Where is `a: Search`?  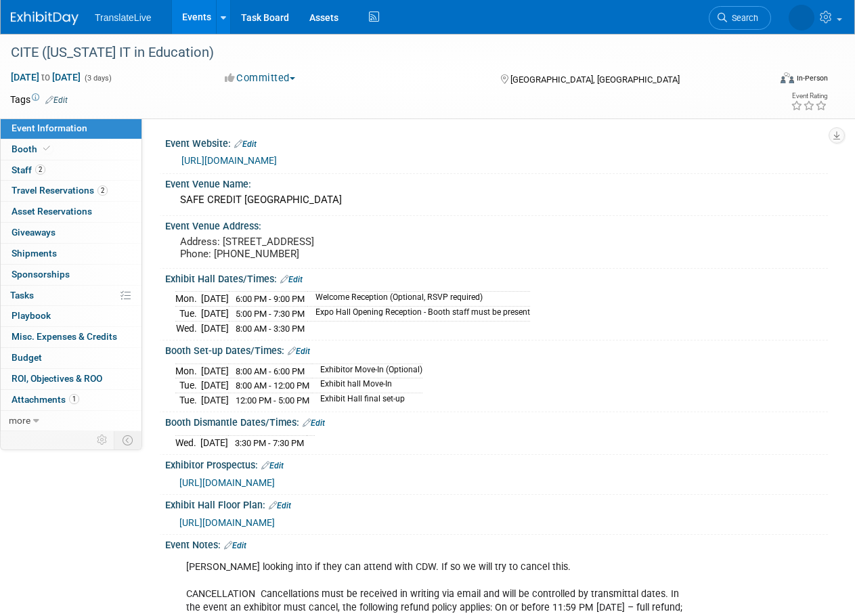 a: Search is located at coordinates (740, 18).